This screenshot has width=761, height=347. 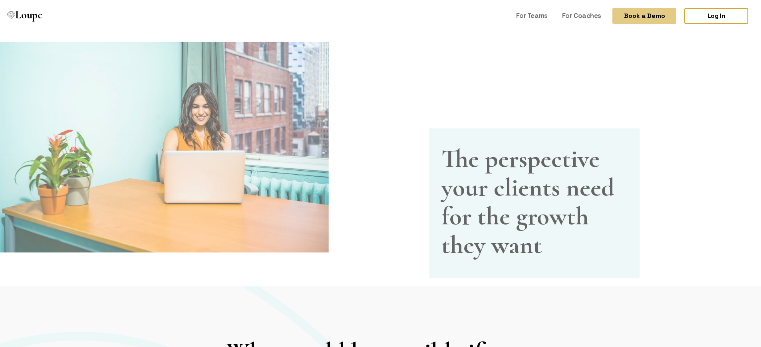 I want to click on img: Coaches Promo, so click(x=293, y=147).